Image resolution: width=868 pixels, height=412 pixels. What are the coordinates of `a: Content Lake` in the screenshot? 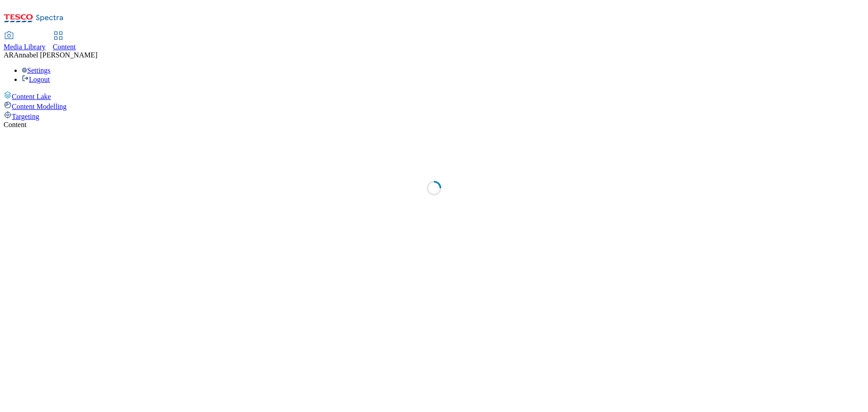 It's located at (434, 96).